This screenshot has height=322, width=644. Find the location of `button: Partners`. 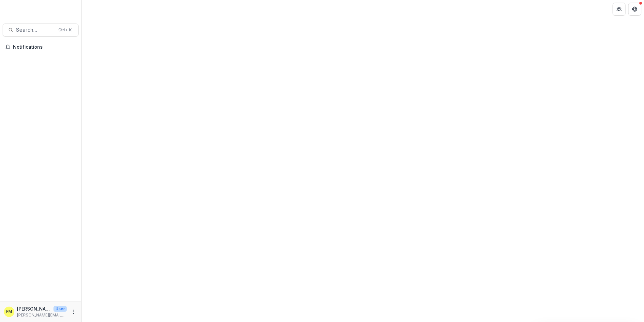

button: Partners is located at coordinates (619, 9).